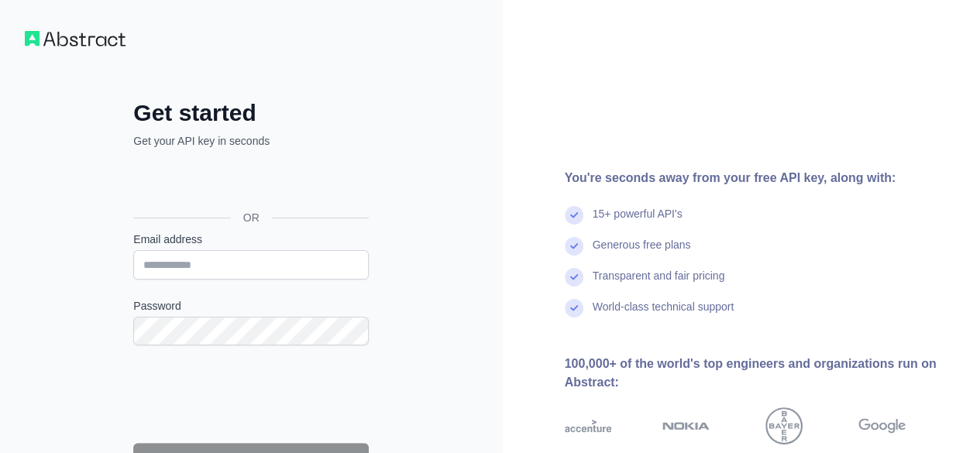  What do you see at coordinates (760, 373) in the screenshot?
I see `div: 100,000+ of the world's top engineers and organizations run on Abstract:` at bounding box center [760, 373].